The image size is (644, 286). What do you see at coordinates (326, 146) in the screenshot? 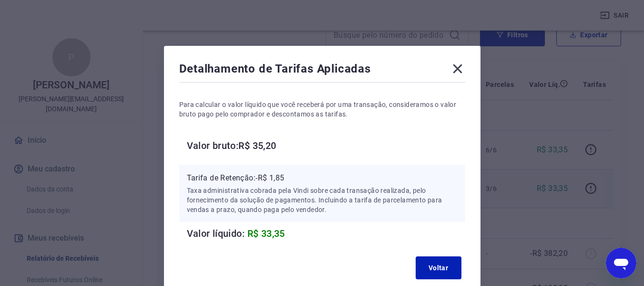
I see `h6: Valor bruto: R$ 35,20` at bounding box center [326, 146].